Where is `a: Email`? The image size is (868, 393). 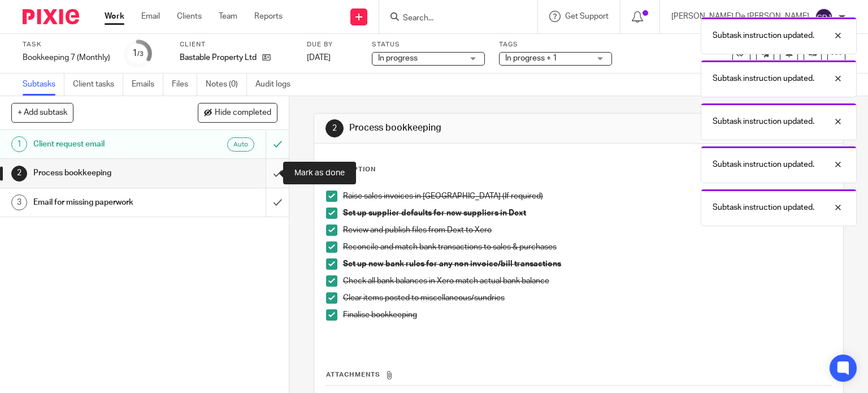
a: Email is located at coordinates (150, 17).